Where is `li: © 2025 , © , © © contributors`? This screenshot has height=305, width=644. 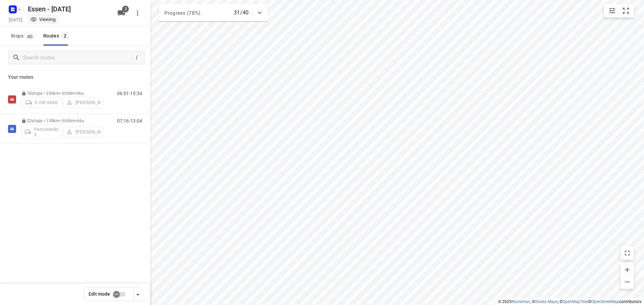
li: © 2025 , © , © © contributors is located at coordinates (569, 301).